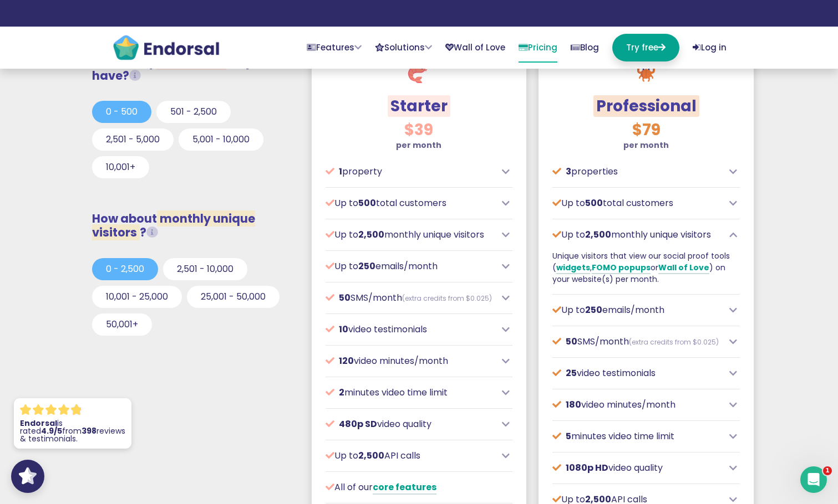 Image resolution: width=838 pixels, height=504 pixels. I want to click on p: Unique visitors that view our social proof tools ( , or ) on your website(s) per month., so click(646, 268).